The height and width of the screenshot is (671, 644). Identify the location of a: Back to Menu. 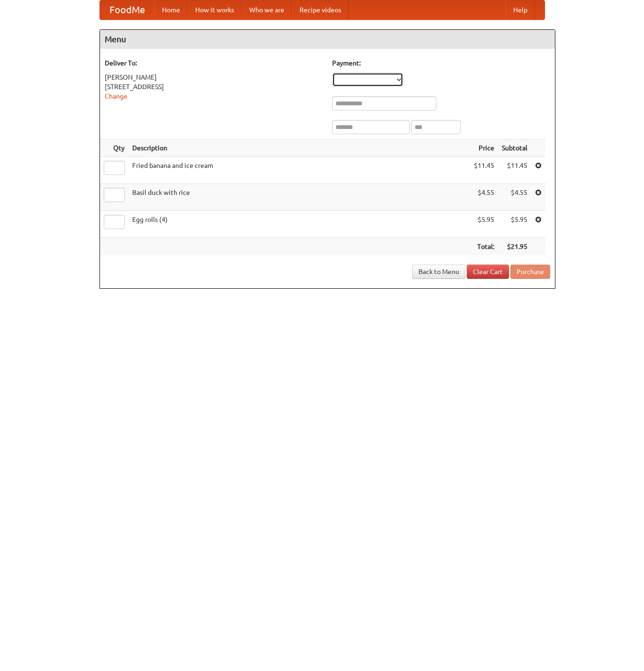
(438, 272).